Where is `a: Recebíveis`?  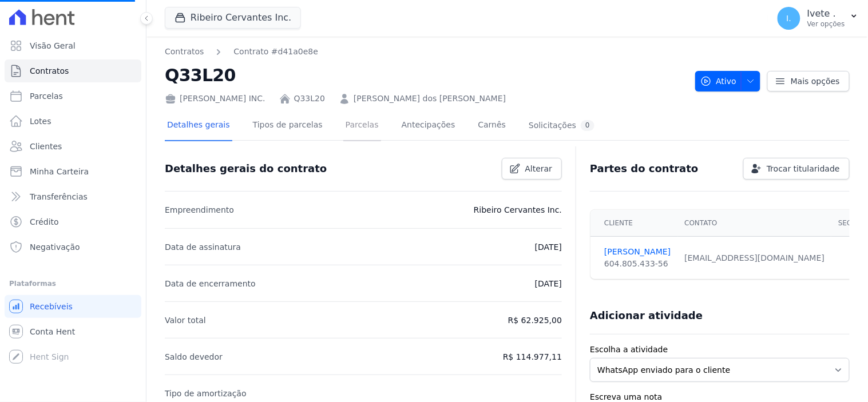 a: Recebíveis is located at coordinates (72, 306).